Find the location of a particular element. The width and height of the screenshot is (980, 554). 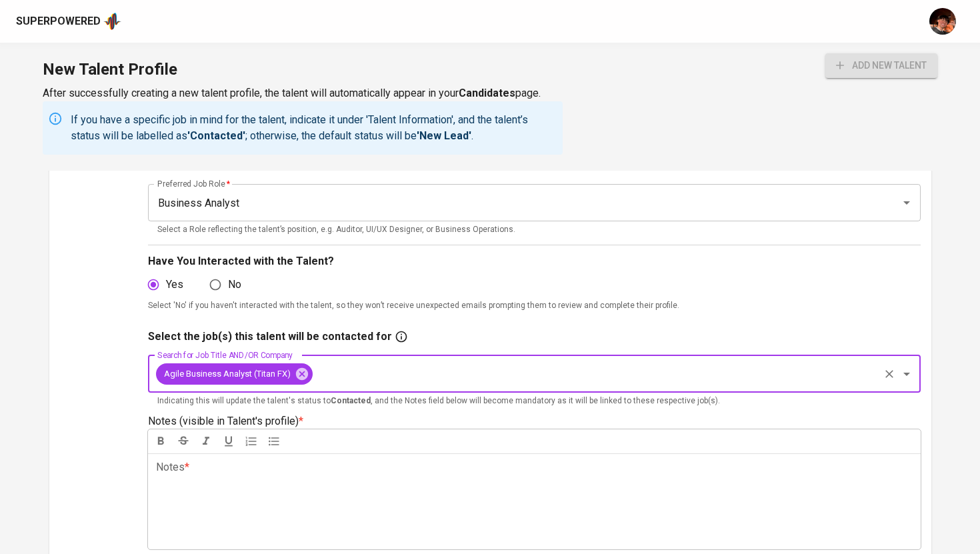

span: Agile Business Analyst (Titan FX) is located at coordinates (227, 373).